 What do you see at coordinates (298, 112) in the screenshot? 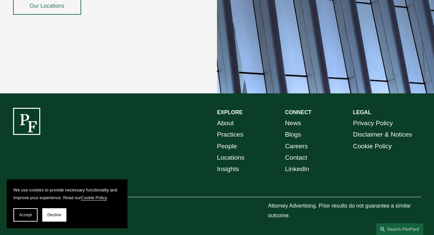
I see `strong: CONNECT` at bounding box center [298, 112].